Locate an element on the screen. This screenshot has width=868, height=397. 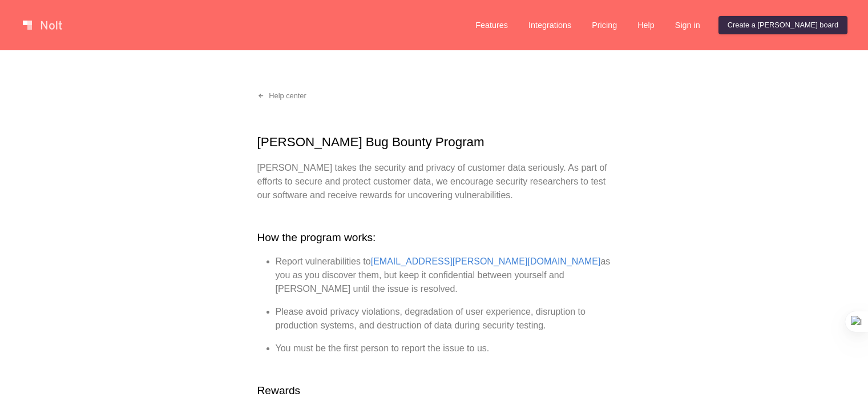
a: Help is located at coordinates (646, 25).